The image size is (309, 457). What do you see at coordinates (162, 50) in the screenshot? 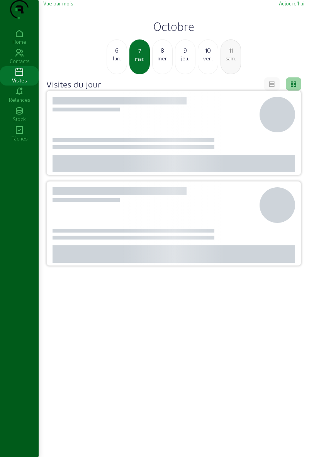
I see `div: 8` at bounding box center [162, 50].